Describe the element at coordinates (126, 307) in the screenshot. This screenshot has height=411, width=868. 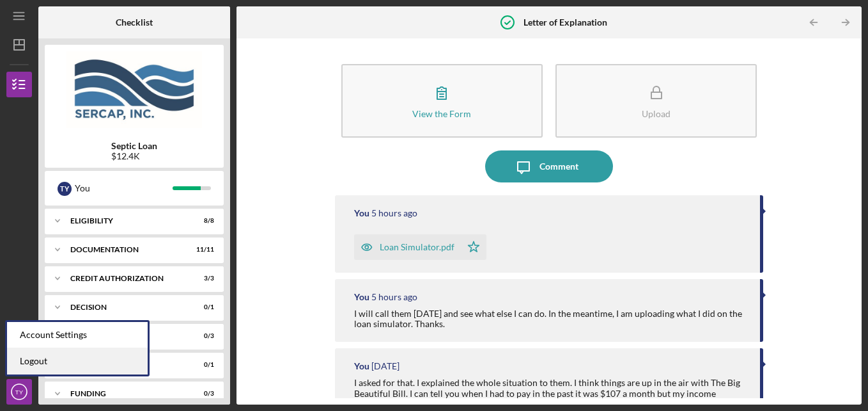
I see `div: Decision` at that location.